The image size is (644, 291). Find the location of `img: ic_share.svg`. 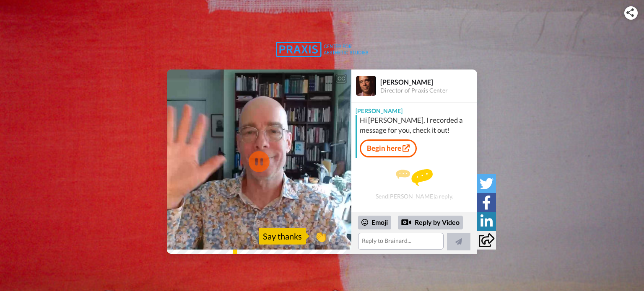

img: ic_share.svg is located at coordinates (630, 13).